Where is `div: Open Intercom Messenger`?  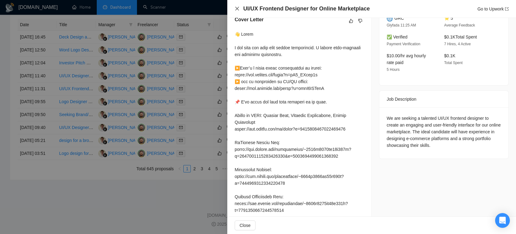 div: Open Intercom Messenger is located at coordinates (503, 220).